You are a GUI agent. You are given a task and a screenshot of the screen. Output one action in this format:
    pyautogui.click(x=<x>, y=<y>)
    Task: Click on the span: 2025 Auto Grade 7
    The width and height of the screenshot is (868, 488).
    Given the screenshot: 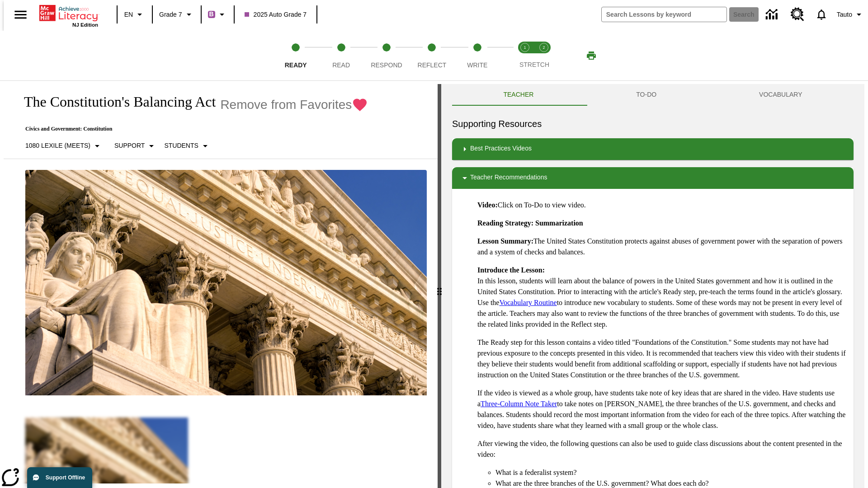 What is the action you would take?
    pyautogui.click(x=276, y=14)
    